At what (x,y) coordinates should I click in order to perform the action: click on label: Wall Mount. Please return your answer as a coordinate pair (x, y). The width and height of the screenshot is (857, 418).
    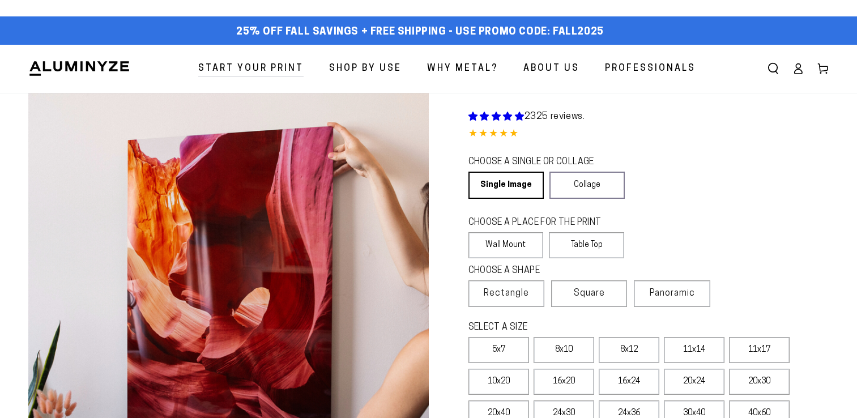
    Looking at the image, I should click on (506, 245).